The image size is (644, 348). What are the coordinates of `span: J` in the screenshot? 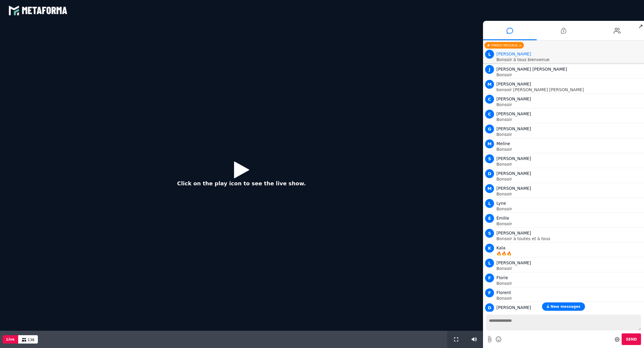 It's located at (490, 69).